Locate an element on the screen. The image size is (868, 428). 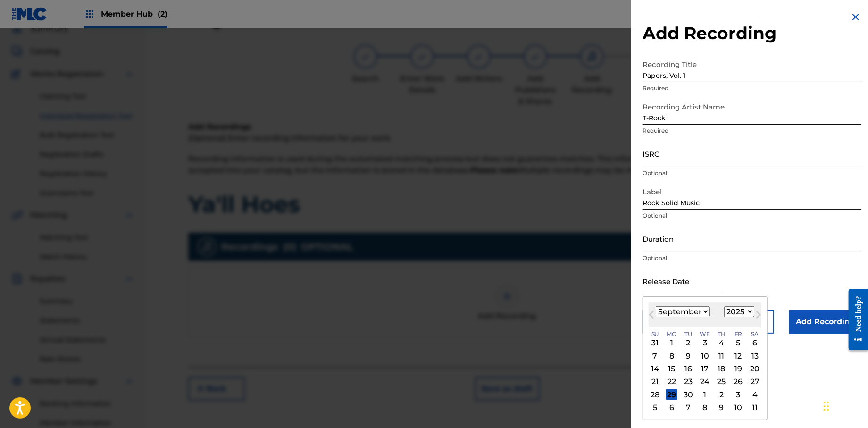
div: Choose Monday, September 15th, 2025 is located at coordinates (672, 369).